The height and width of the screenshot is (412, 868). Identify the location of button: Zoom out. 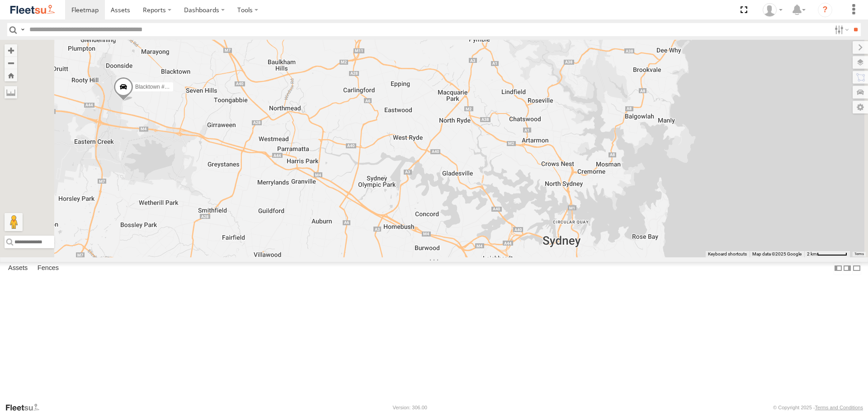
(11, 63).